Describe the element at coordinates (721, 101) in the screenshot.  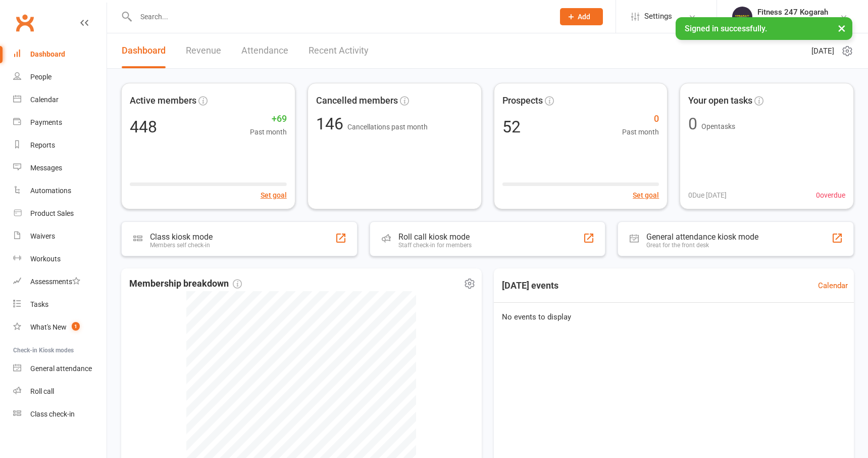
I see `span: Your open tasks` at that location.